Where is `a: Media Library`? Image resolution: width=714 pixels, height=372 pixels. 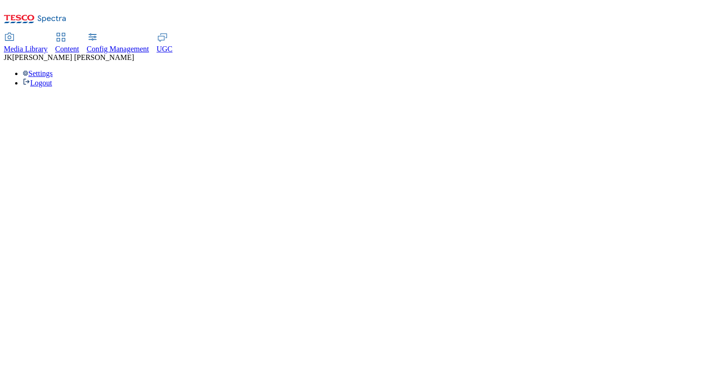
a: Media Library is located at coordinates (26, 43).